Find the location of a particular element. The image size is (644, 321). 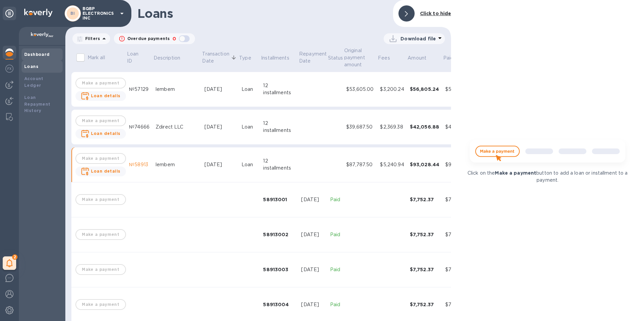

span: Amount is located at coordinates (421, 58).